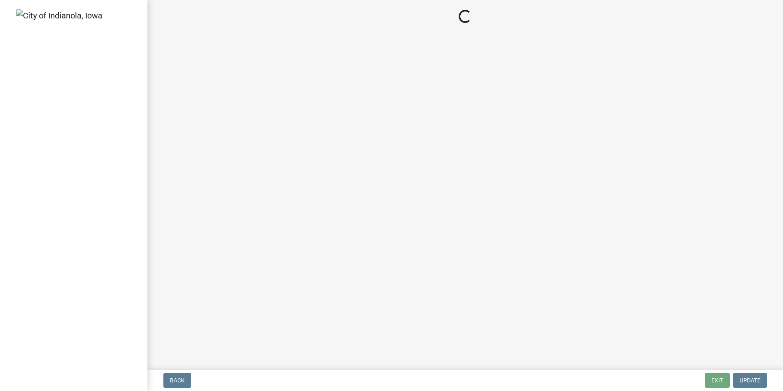 This screenshot has height=391, width=783. Describe the element at coordinates (717, 380) in the screenshot. I see `button: Exit` at that location.